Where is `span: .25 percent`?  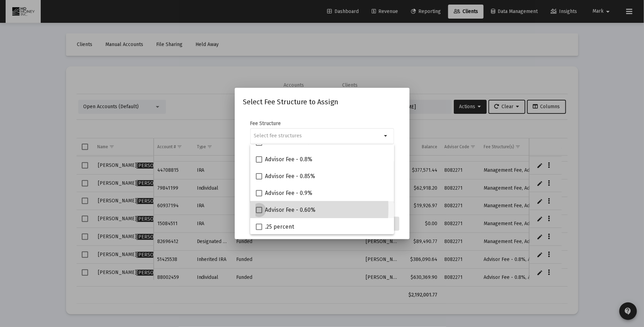
span: .25 percent is located at coordinates (279, 227).